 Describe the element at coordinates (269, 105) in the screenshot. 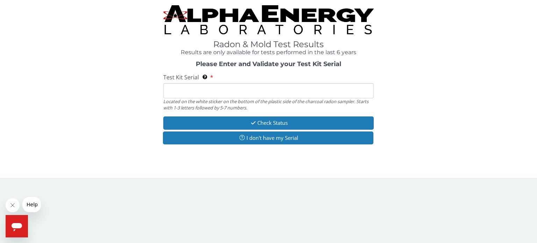

I see `div: Located on the white sticker on the bottom of the plastic side of the charcoal radon sampler. Sta...` at that location.